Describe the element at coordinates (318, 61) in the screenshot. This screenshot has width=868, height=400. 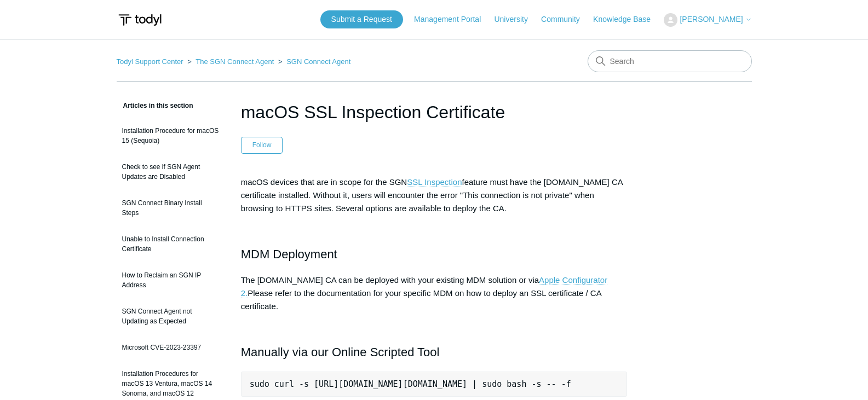
I see `a: SGN Connect Agent` at that location.